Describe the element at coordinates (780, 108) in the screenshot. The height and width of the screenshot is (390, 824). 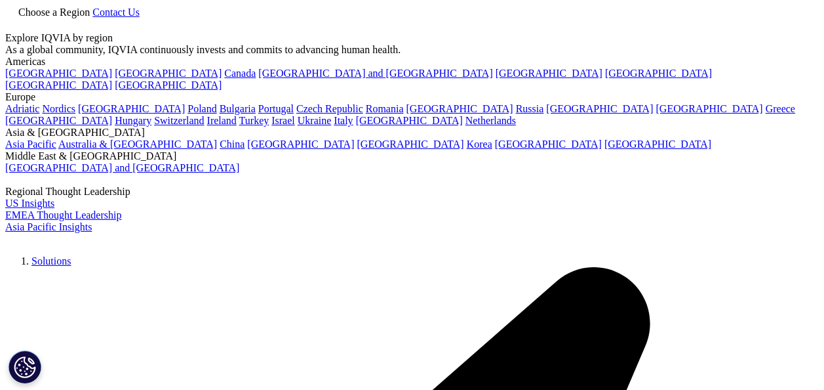
I see `a: Greece` at that location.